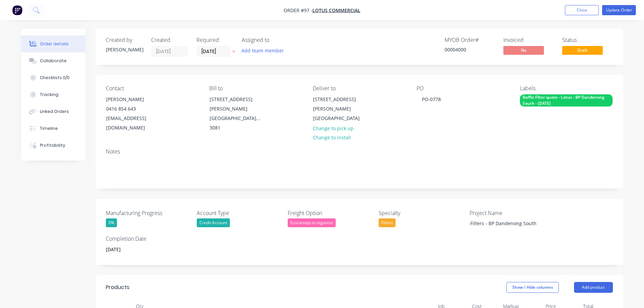 The height and width of the screenshot is (308, 644). What do you see at coordinates (118, 287) in the screenshot?
I see `div: Products` at bounding box center [118, 287].